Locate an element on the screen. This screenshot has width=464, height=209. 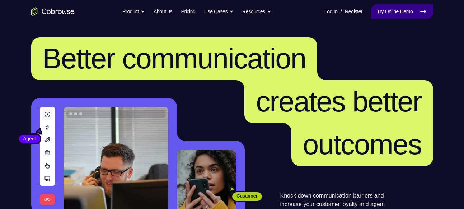
a: Try Online Demo is located at coordinates (402, 11).